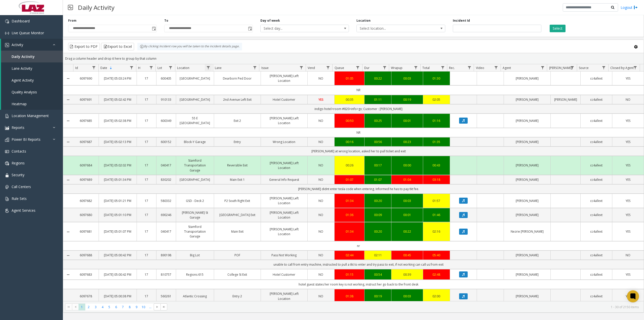  Describe the element at coordinates (166, 78) in the screenshot. I see `a: 600405` at that location.